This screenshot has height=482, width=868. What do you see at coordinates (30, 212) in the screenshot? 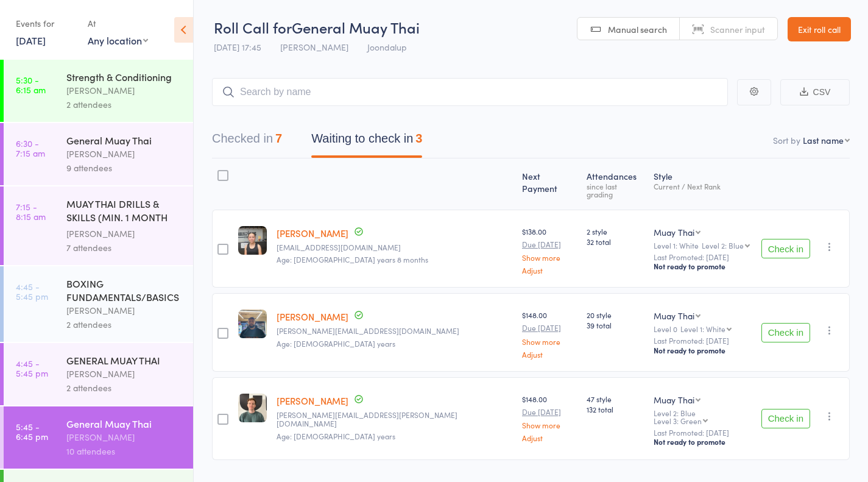
I see `time: 7:15 - 8:15 am` at bounding box center [30, 212].